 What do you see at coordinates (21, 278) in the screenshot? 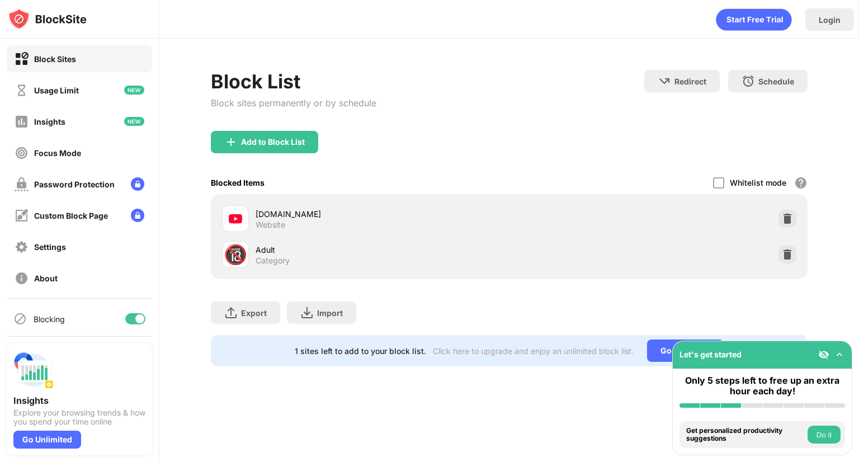
I see `img: about-off.svg` at bounding box center [21, 278].